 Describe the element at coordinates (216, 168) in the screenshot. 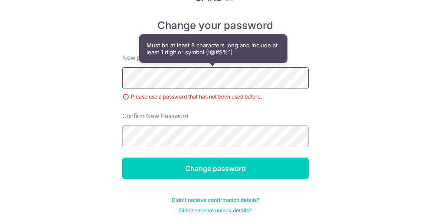

I see `input: Change password` at that location.